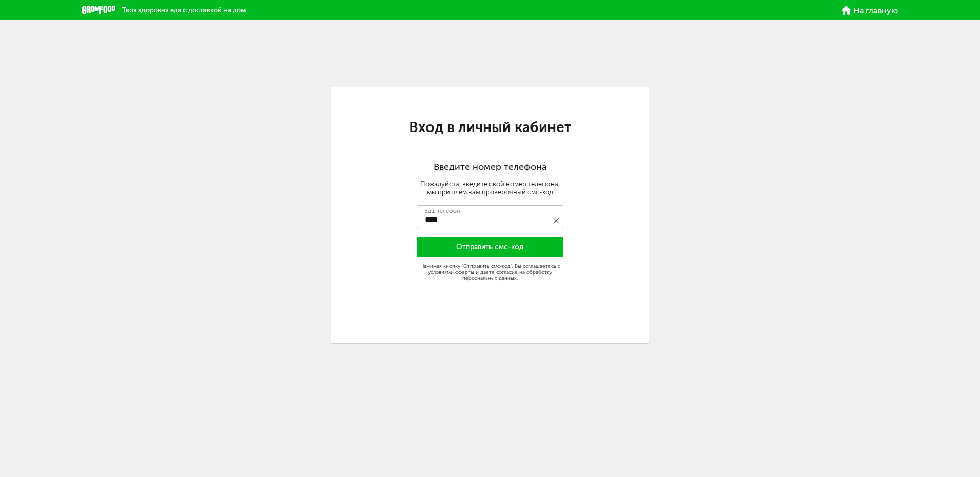 This screenshot has width=980, height=477. Describe the element at coordinates (164, 11) in the screenshot. I see `a: Твоя здоровая еда с доставкой на дом` at that location.